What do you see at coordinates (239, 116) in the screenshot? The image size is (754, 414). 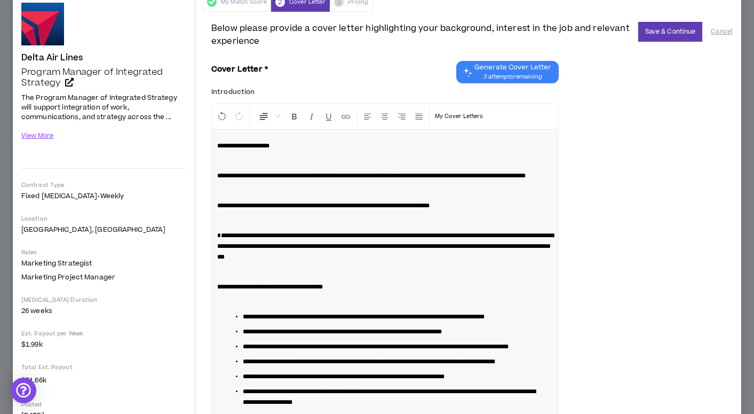 I see `button: Redo` at bounding box center [239, 116].